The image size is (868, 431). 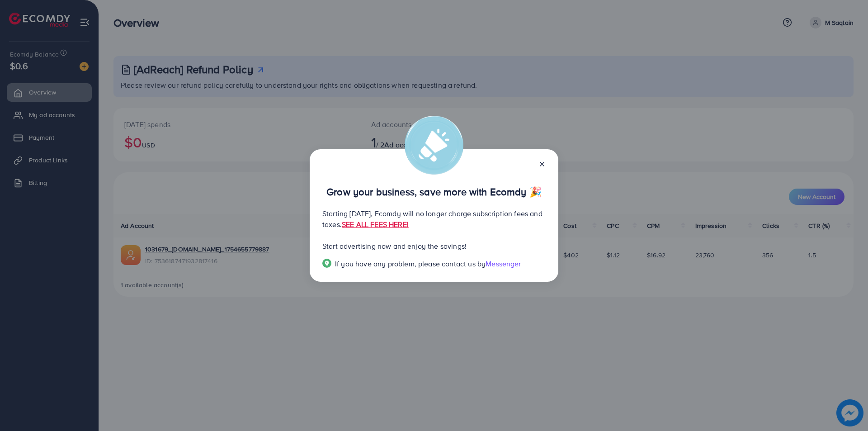 What do you see at coordinates (434, 191) in the screenshot?
I see `p: Grow your business, save more with Ecomdy 🎉` at bounding box center [434, 191].